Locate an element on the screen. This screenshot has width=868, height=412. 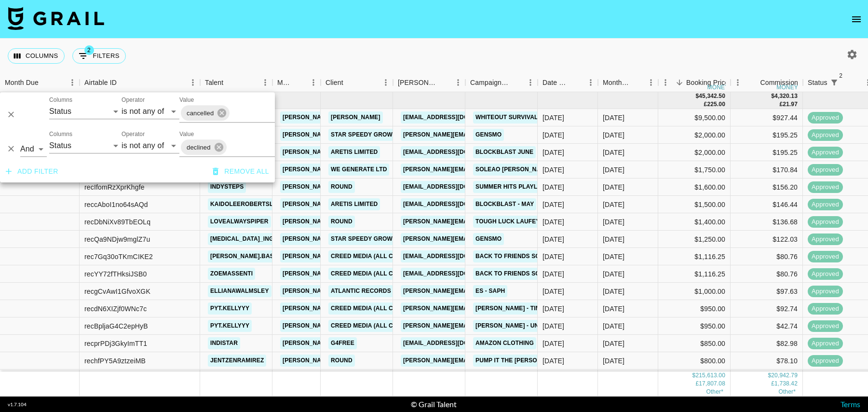
div: recBpljaG4C2epHyB is located at coordinates (116, 326).